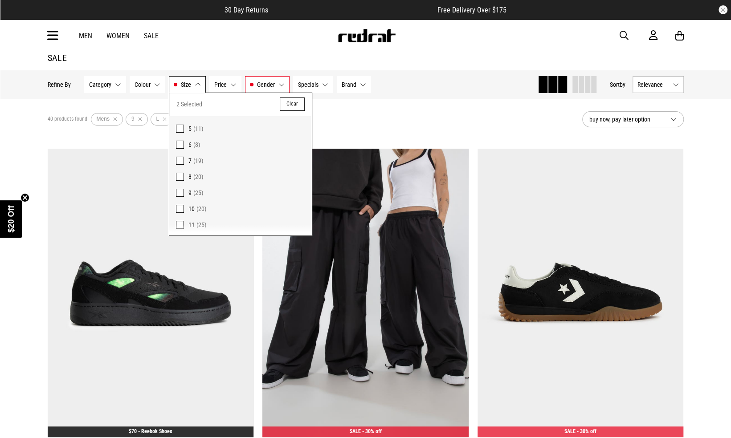  What do you see at coordinates (349, 85) in the screenshot?
I see `span: Brand` at bounding box center [349, 85].